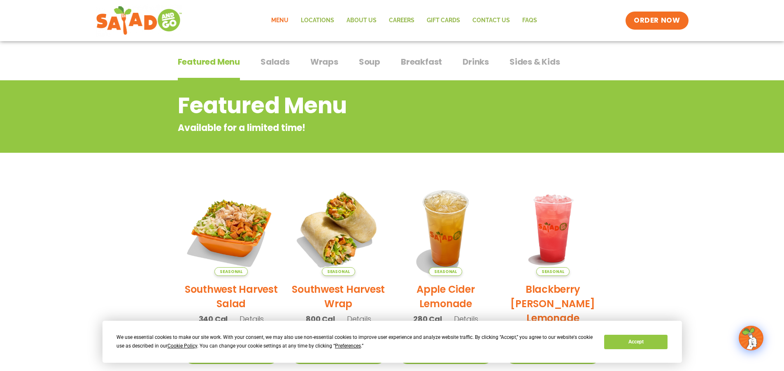 Image resolution: width=784 pixels, height=371 pixels. I want to click on a: ORDER NOW, so click(657, 21).